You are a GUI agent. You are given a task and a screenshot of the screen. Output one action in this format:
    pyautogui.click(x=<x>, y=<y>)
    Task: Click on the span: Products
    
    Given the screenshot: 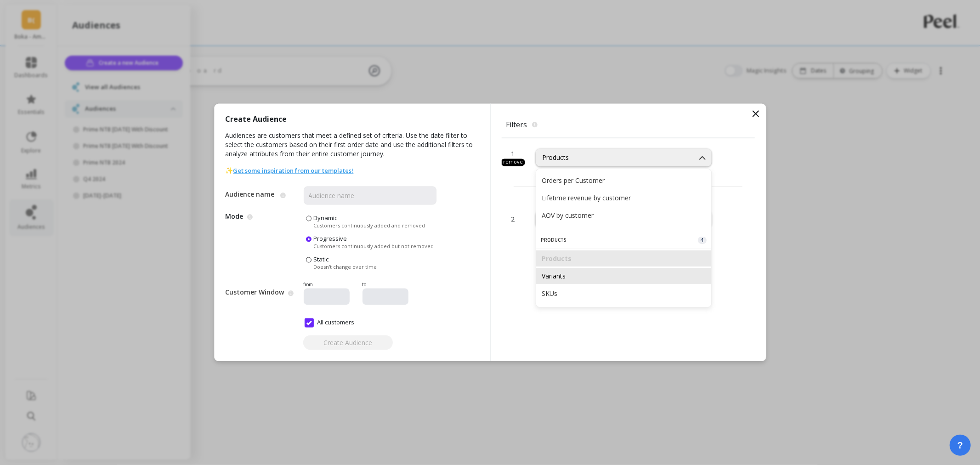 What is the action you would take?
    pyautogui.click(x=554, y=240)
    